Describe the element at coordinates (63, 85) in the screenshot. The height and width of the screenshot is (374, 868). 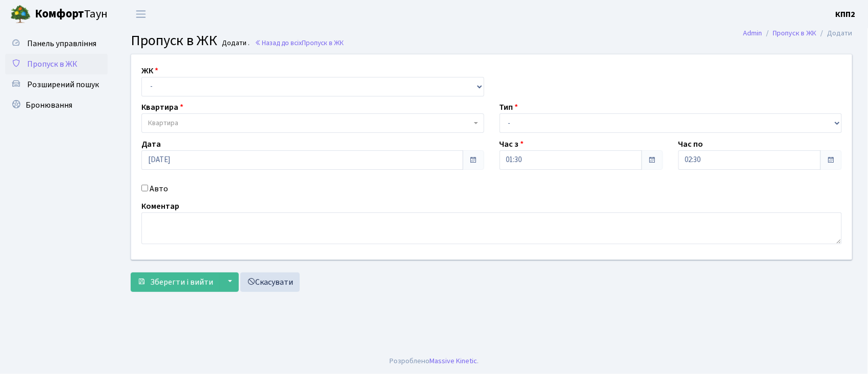
I see `span: Розширений пошук` at that location.